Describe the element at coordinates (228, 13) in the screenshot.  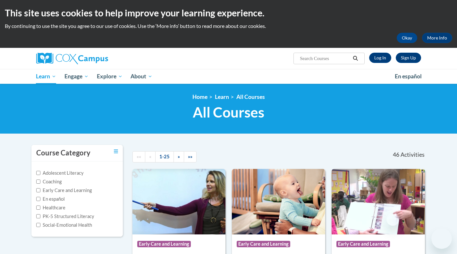
I see `h2: This site uses cookies to help improve your learning experience.` at that location.